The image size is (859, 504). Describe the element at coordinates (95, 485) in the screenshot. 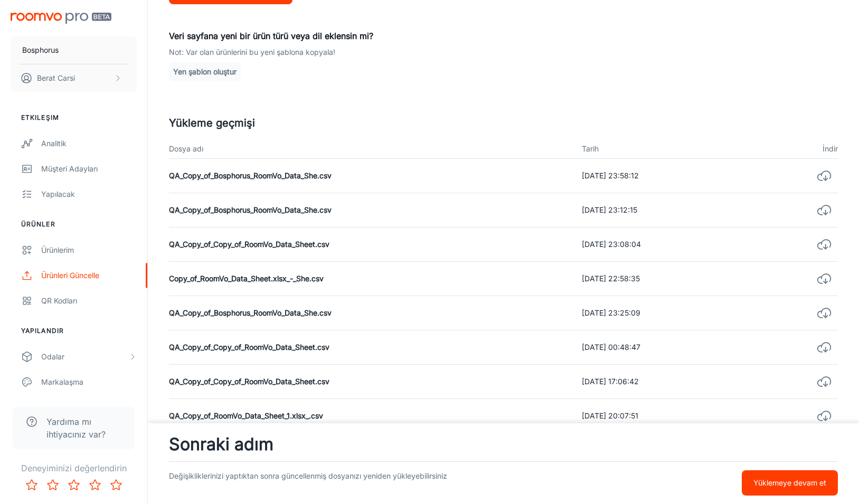

I see `button: Rate 4 star` at that location.